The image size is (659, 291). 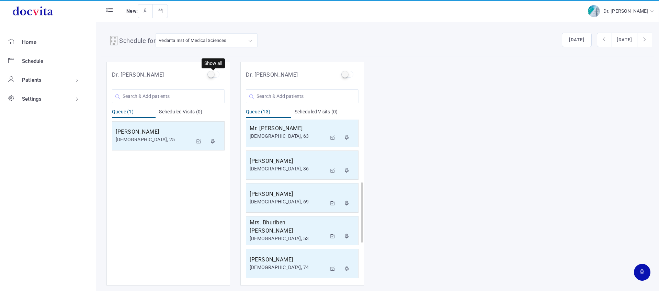 What do you see at coordinates (192, 40) in the screenshot?
I see `div: Vedanta Inst of Medical Sciences` at bounding box center [192, 40].